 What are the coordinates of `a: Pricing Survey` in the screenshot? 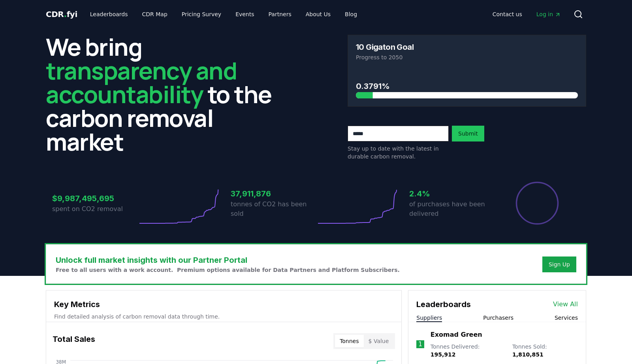 It's located at (202, 14).